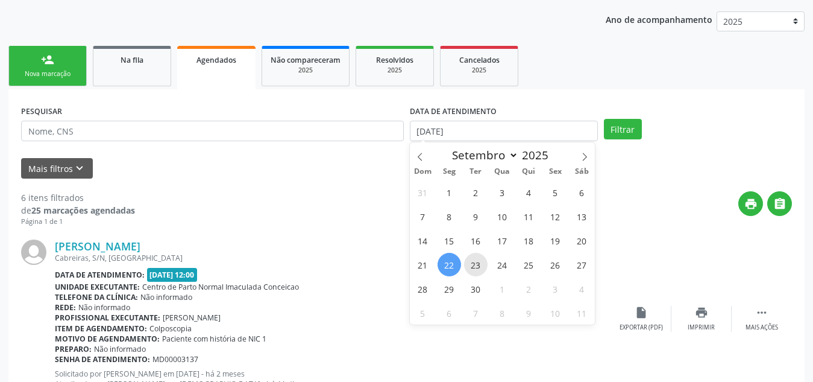  Describe the element at coordinates (57, 168) in the screenshot. I see `button: Mais filtroskeyboard_arrow_down` at that location.